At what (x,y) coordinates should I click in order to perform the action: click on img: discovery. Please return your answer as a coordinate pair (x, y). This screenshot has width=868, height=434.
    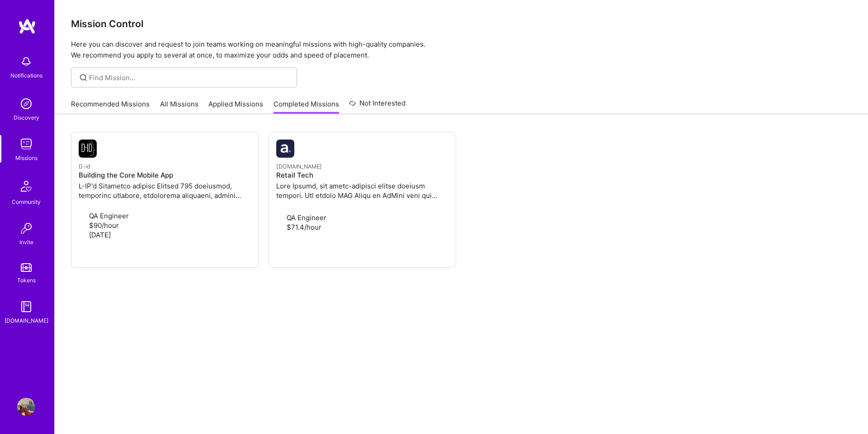
    Looking at the image, I should click on (27, 104).